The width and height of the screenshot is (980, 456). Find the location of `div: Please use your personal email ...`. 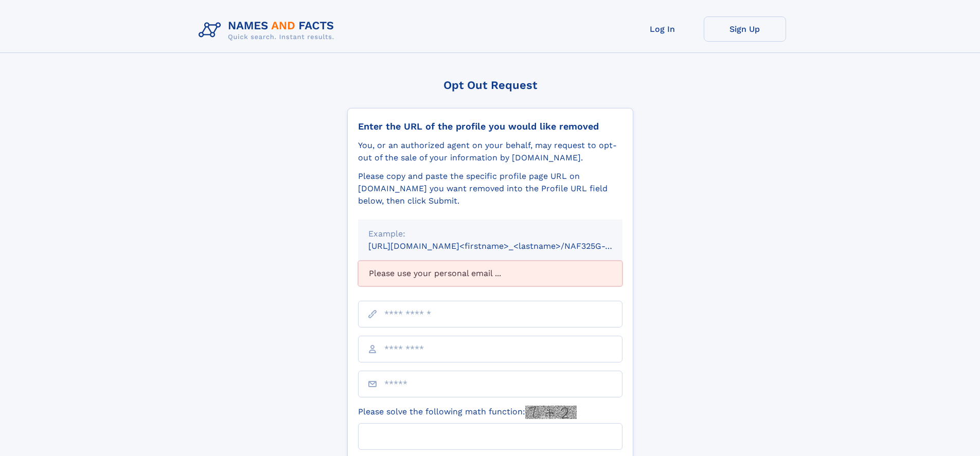

div: Please use your personal email ... is located at coordinates (490, 274).